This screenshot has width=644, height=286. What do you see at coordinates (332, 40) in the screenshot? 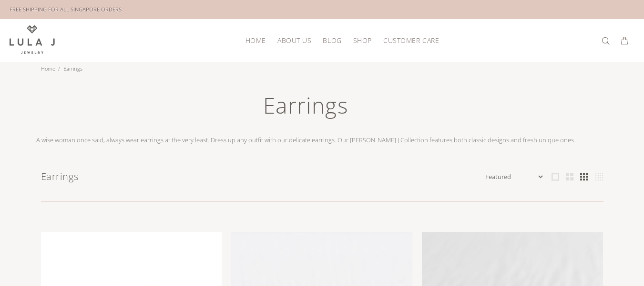
I see `span: Blog` at bounding box center [332, 40].